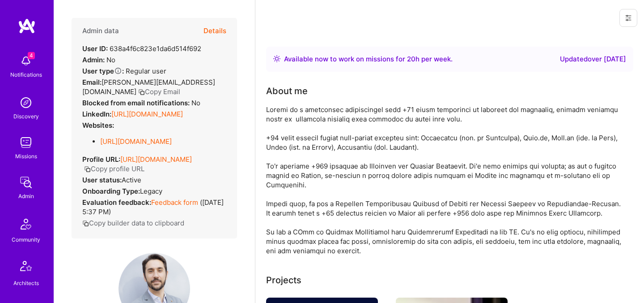  What do you see at coordinates (26, 224) in the screenshot?
I see `img: Community` at bounding box center [26, 224].